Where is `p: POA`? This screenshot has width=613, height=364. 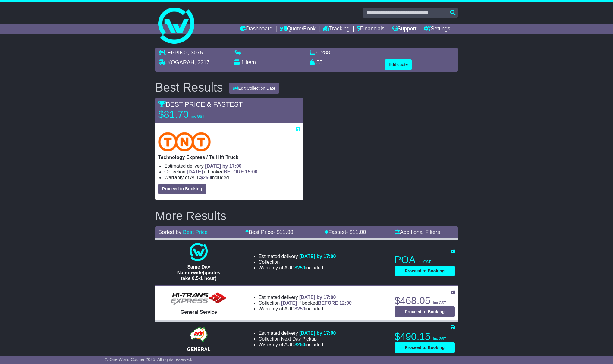 p: POA is located at coordinates (425, 260).